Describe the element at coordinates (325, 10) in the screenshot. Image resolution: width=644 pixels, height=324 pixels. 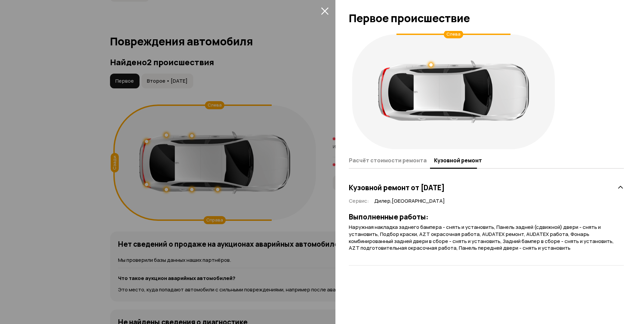
I see `button: закрыть` at that location.